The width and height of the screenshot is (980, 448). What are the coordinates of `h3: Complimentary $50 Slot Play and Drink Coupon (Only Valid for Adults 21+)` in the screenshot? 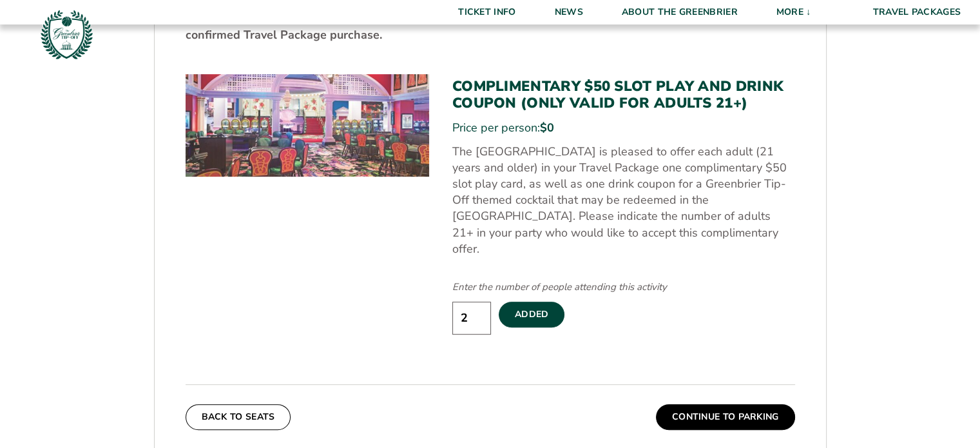 It's located at (623, 94).